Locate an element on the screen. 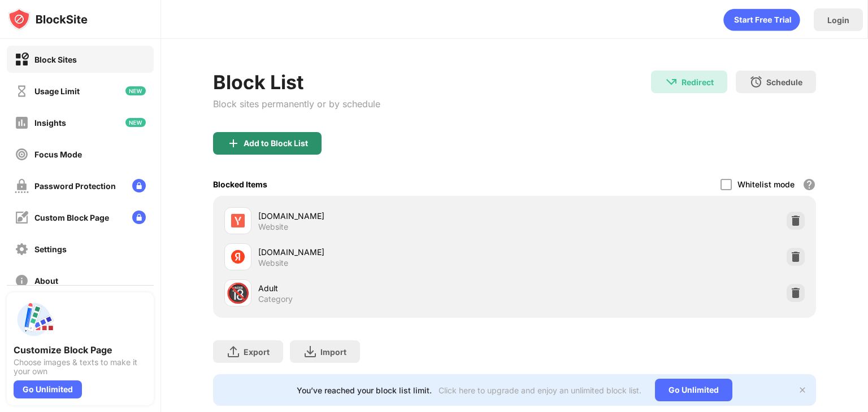 The height and width of the screenshot is (412, 868). img: insights-off.svg is located at coordinates (22, 123).